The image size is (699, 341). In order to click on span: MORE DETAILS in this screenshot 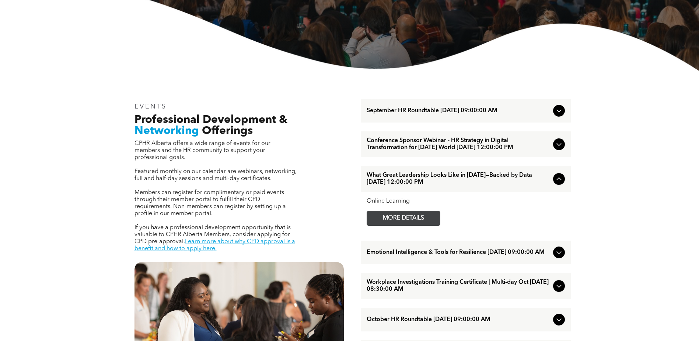, I will do `click(404, 218)`.